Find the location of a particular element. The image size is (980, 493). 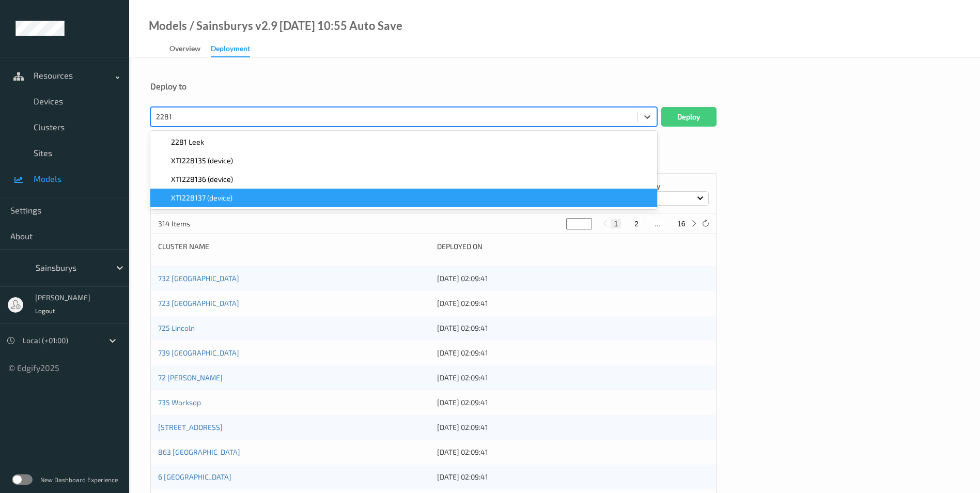

a: 735 Worksop is located at coordinates (179, 402).